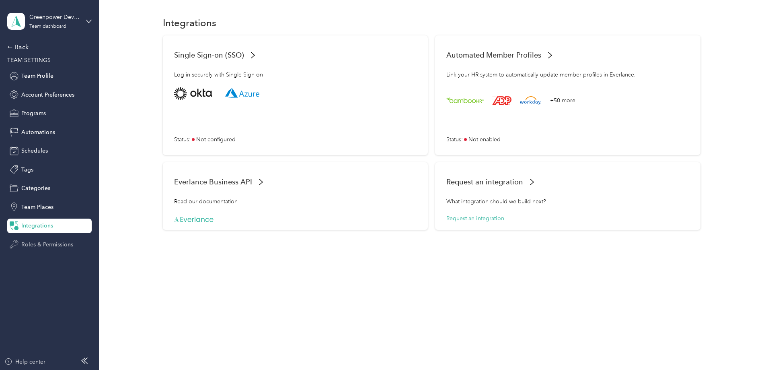 The height and width of the screenshot is (370, 768). I want to click on span: Account Preferences, so click(48, 95).